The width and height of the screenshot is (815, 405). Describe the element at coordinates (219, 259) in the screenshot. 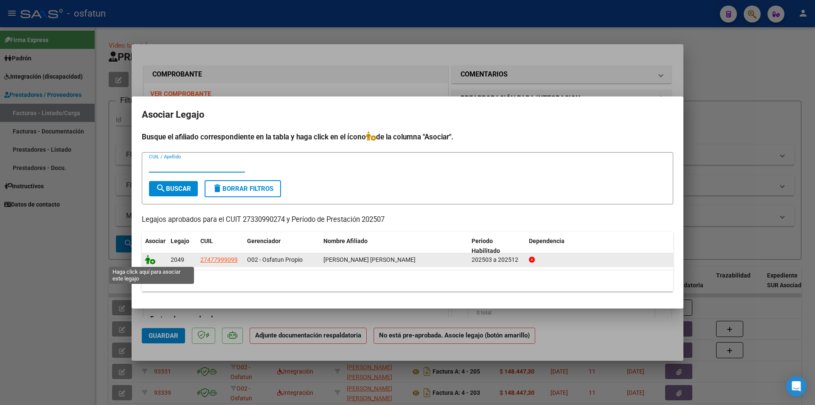

I see `span: 27477999099` at that location.